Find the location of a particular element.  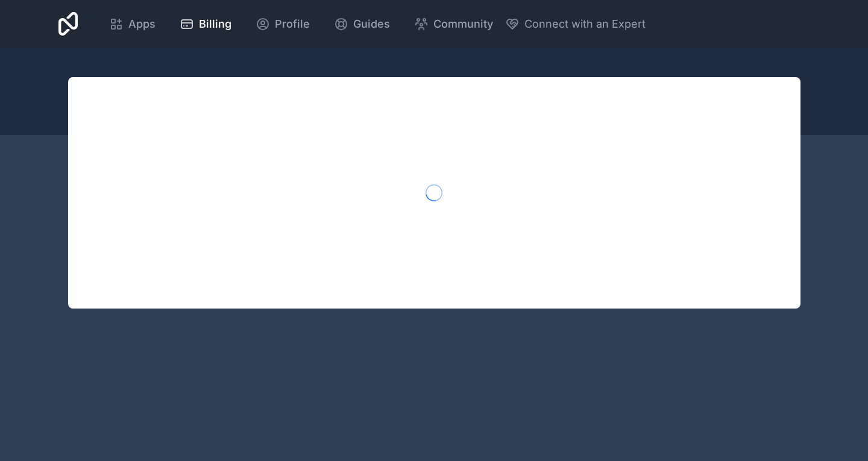

span: Connect with an Expert is located at coordinates (584, 24).